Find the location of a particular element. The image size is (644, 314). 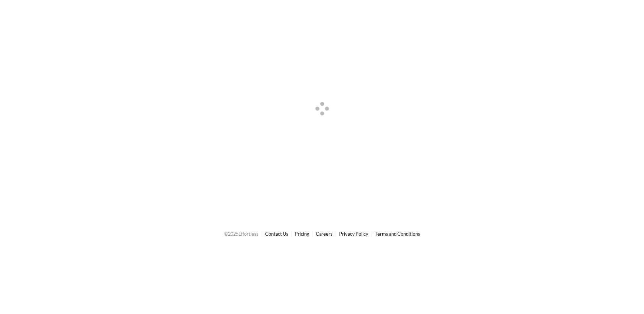

a: Contact Us is located at coordinates (277, 234).